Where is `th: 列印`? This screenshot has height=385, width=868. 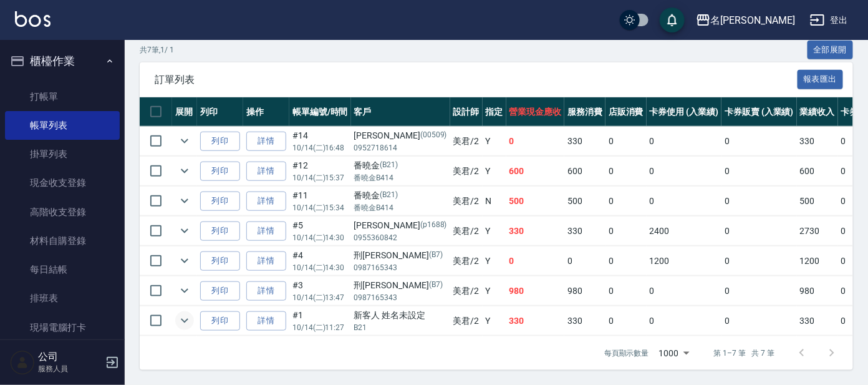
th: 列印 is located at coordinates (220, 112).